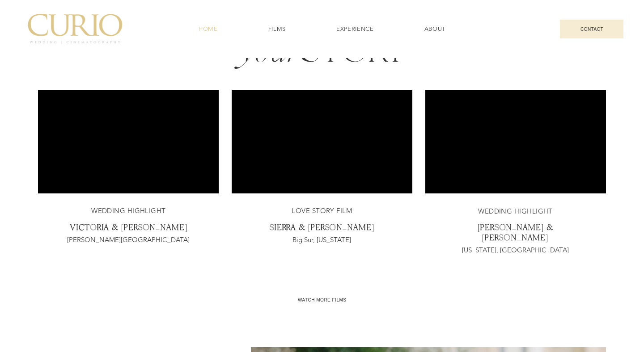 The height and width of the screenshot is (352, 644). What do you see at coordinates (355, 29) in the screenshot?
I see `span: EXPERIENCE` at bounding box center [355, 29].